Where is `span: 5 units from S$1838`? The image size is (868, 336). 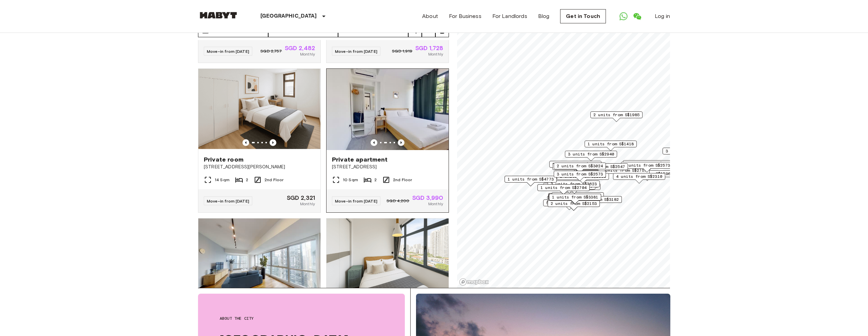 span: 5 units from S$1838 is located at coordinates (578, 195).